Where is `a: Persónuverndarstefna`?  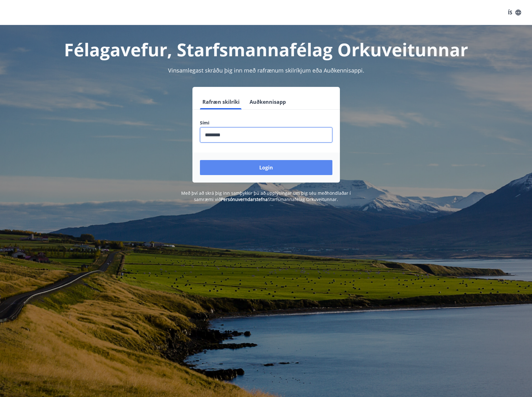
a: Persónuverndarstefna is located at coordinates (244, 199).